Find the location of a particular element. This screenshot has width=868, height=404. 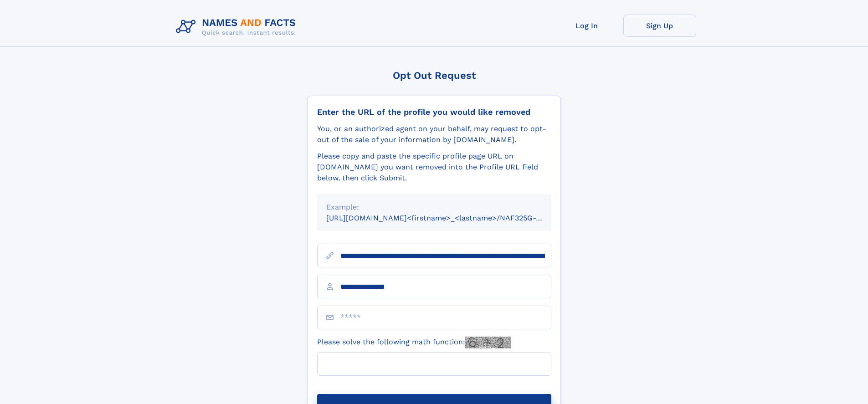

div: Example: is located at coordinates (434, 207).